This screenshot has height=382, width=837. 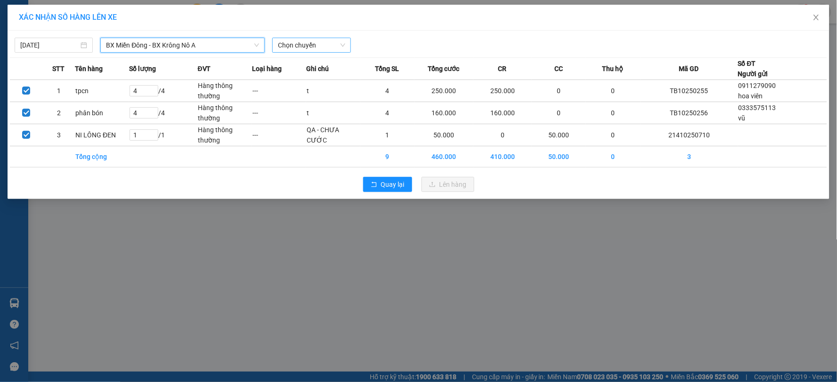 What do you see at coordinates (444, 157) in the screenshot?
I see `td: 460.000` at bounding box center [444, 157].